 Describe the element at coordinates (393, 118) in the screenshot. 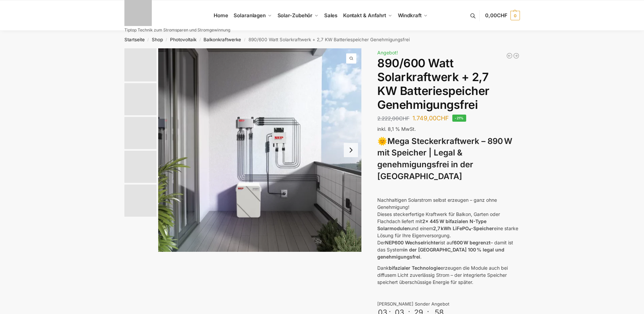

I see `bdi: 2.222,00` at that location.